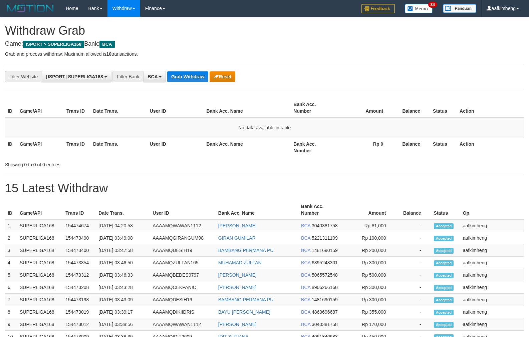  What do you see at coordinates (183, 226) in the screenshot?
I see `td: AAAAMQWAWAN1112` at bounding box center [183, 226].